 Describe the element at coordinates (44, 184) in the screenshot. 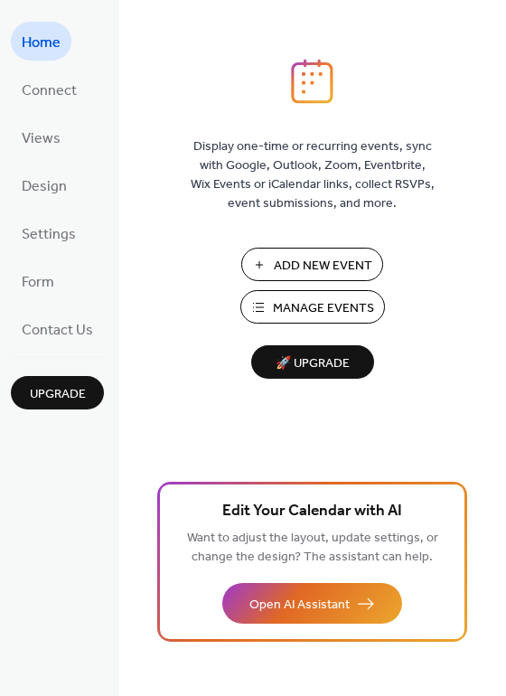

I see `a: Design` at that location.